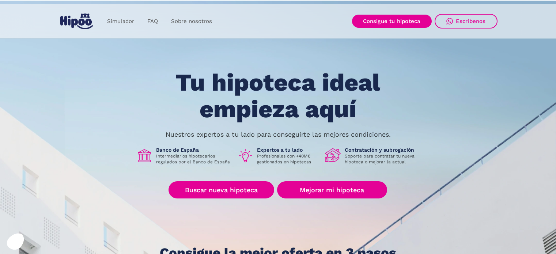 This screenshot has width=556, height=254. I want to click on a: Escríbenos, so click(466, 21).